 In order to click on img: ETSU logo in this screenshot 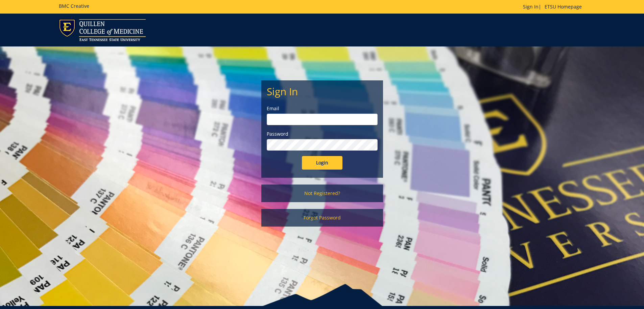, I will do `click(102, 30)`.